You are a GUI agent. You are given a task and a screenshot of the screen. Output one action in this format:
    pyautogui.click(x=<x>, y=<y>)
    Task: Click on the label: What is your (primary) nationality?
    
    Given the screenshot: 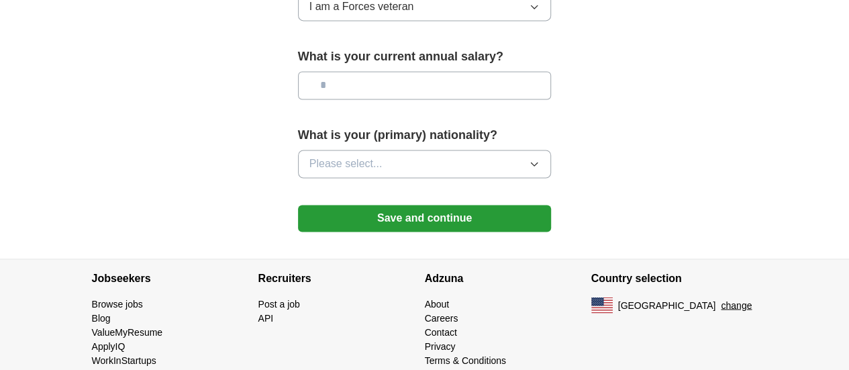 What is the action you would take?
    pyautogui.click(x=425, y=135)
    